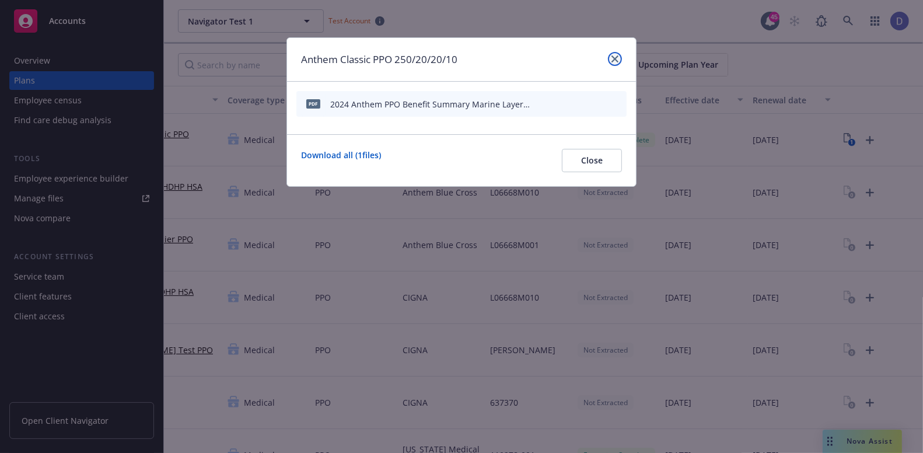 This screenshot has width=923, height=453. I want to click on span: pdf, so click(313, 103).